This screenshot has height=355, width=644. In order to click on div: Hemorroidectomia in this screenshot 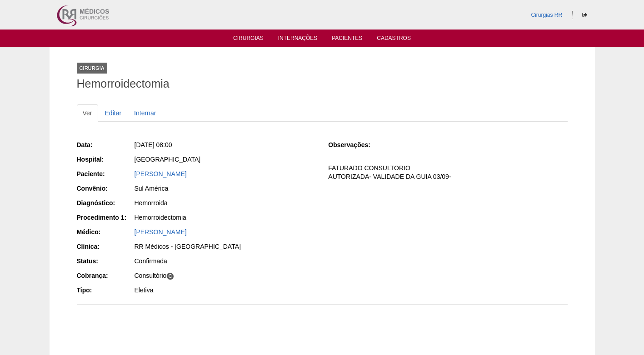, I will do `click(225, 217)`.